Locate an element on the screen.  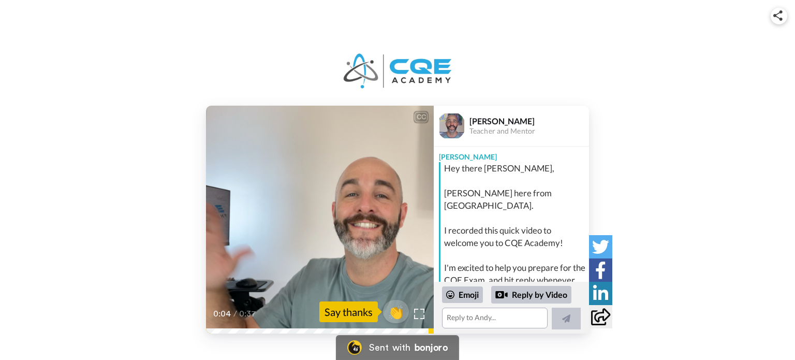
img: Full screen is located at coordinates (419, 314).